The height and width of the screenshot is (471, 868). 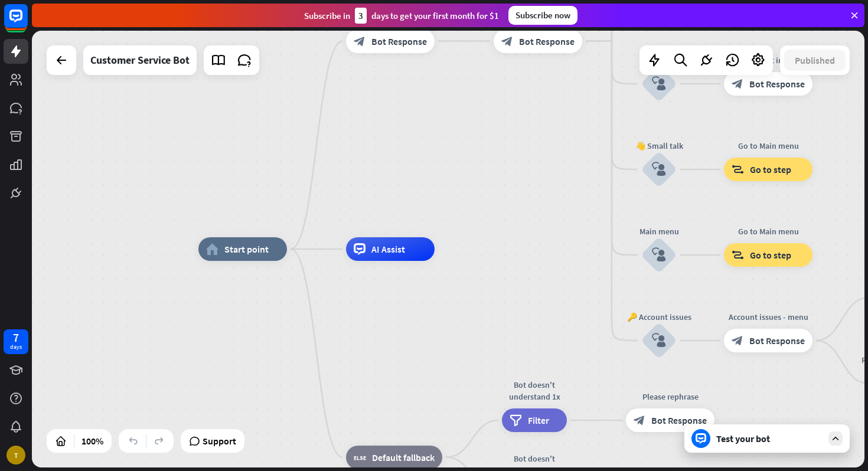 What do you see at coordinates (16, 455) in the screenshot?
I see `div: T` at bounding box center [16, 455].